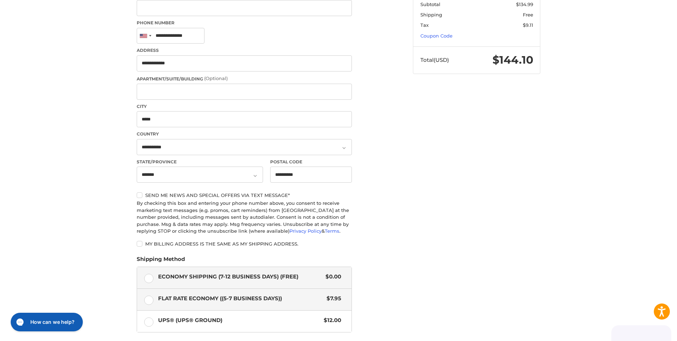 The image size is (677, 341). What do you see at coordinates (200, 162) in the screenshot?
I see `label: State/Province` at bounding box center [200, 162].